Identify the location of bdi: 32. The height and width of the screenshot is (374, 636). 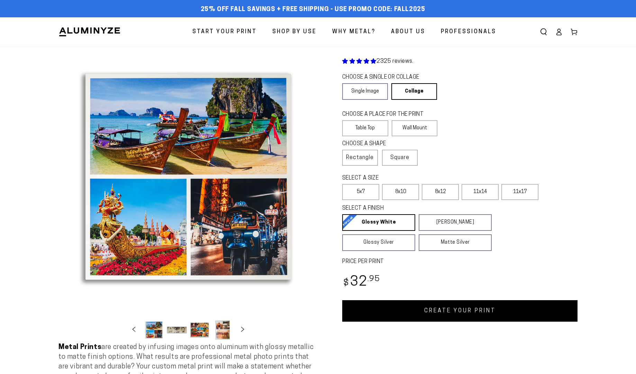
(361, 282).